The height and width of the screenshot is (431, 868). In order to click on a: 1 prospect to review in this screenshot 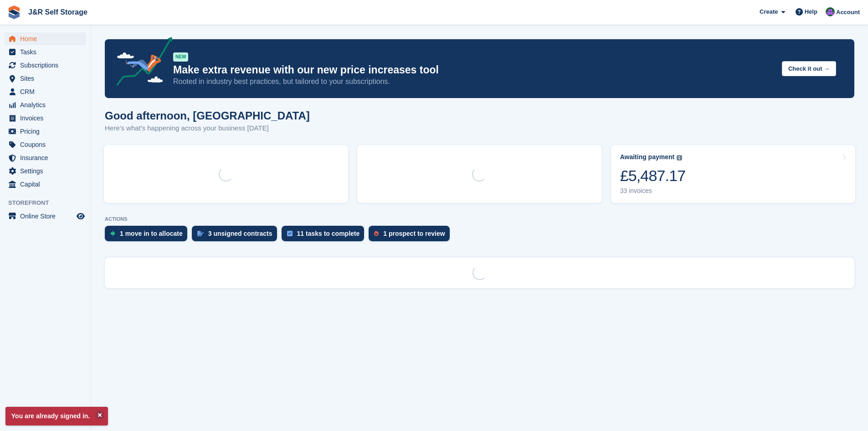, I will do `click(411, 236)`.